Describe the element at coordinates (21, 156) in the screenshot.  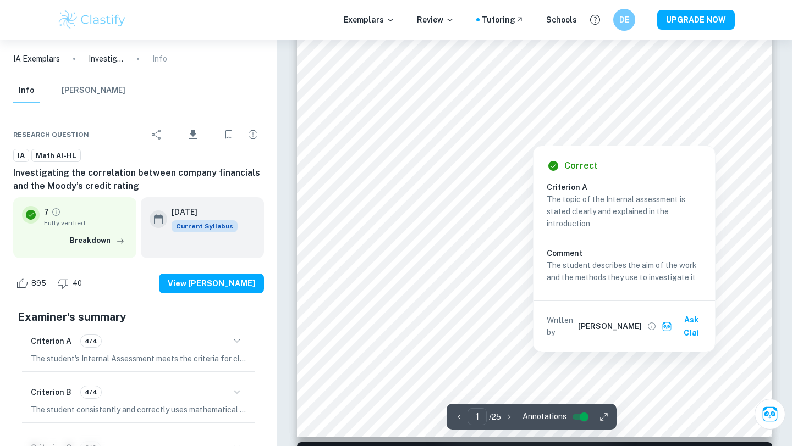
I see `span: IA` at that location.